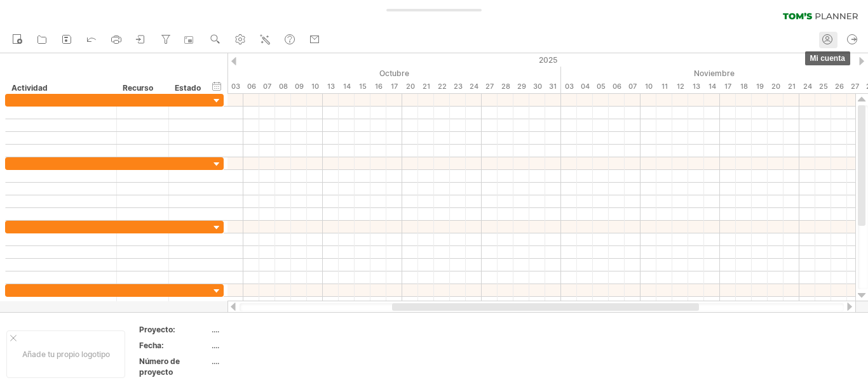 The width and height of the screenshot is (868, 385). I want to click on div: Martes, 21 de octubre de 2025, so click(426, 86).